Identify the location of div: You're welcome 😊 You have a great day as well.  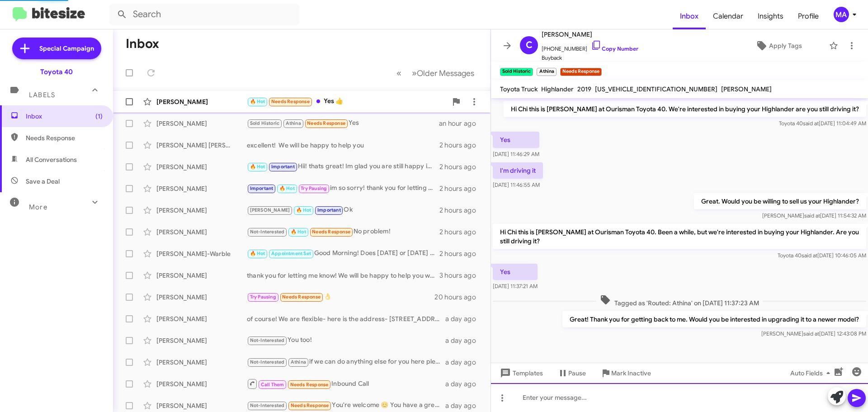
(346, 405).